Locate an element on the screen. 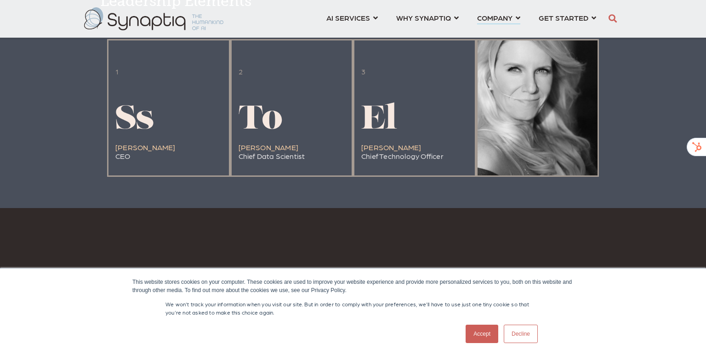 The height and width of the screenshot is (355, 706). nav: menu is located at coordinates (461, 19).